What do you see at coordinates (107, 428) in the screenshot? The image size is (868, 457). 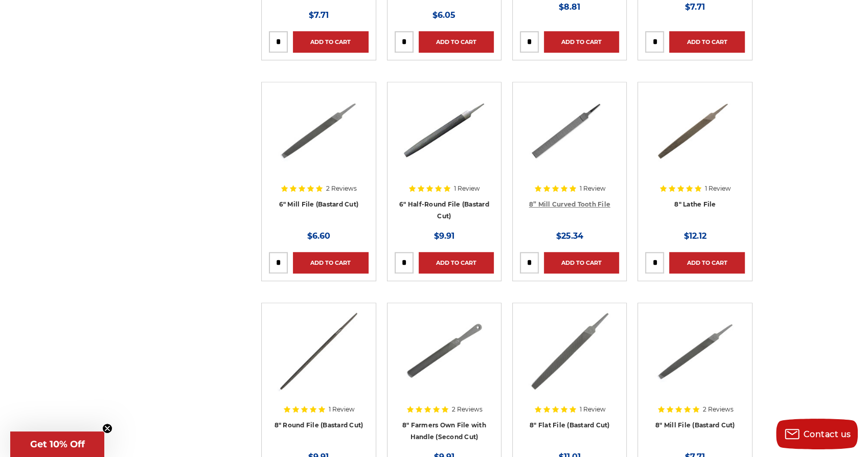 I see `button: Close teaser` at bounding box center [107, 428].